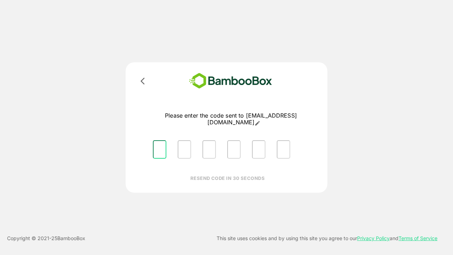 This screenshot has height=255, width=453. Describe the element at coordinates (184, 149) in the screenshot. I see `input: Please enter OTP character 2` at that location.